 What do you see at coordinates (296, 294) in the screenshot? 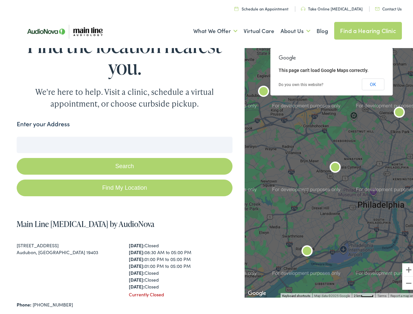
I see `button: Keyboard shortcuts` at bounding box center [296, 294].